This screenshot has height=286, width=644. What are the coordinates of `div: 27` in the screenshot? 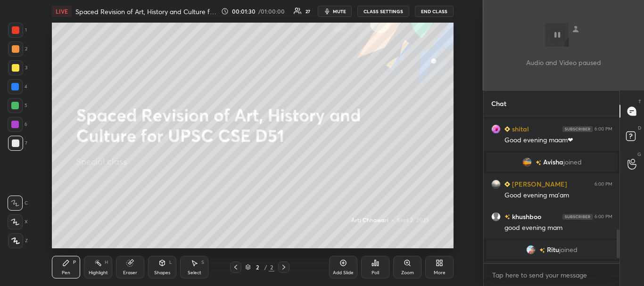 It's located at (308, 12).